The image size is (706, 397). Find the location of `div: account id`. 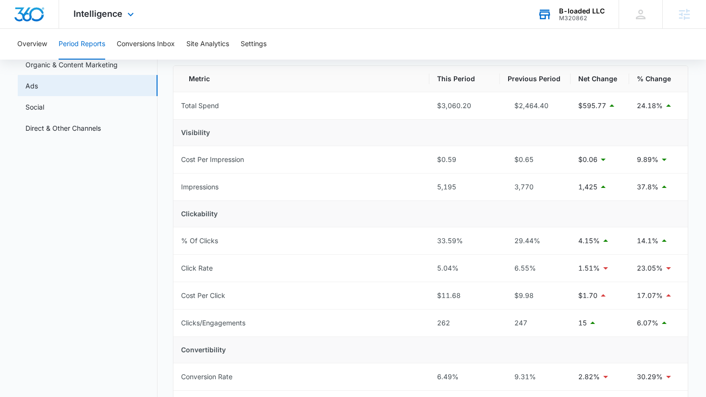

div: account id is located at coordinates (582, 18).